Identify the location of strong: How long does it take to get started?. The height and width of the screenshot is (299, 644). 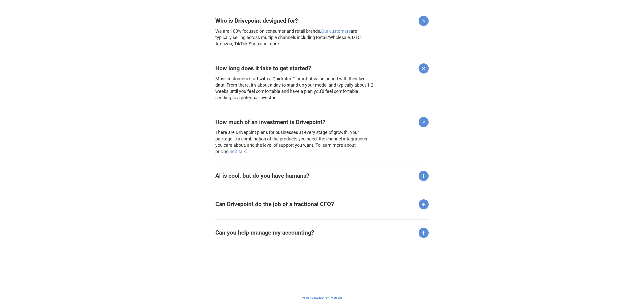
(263, 68).